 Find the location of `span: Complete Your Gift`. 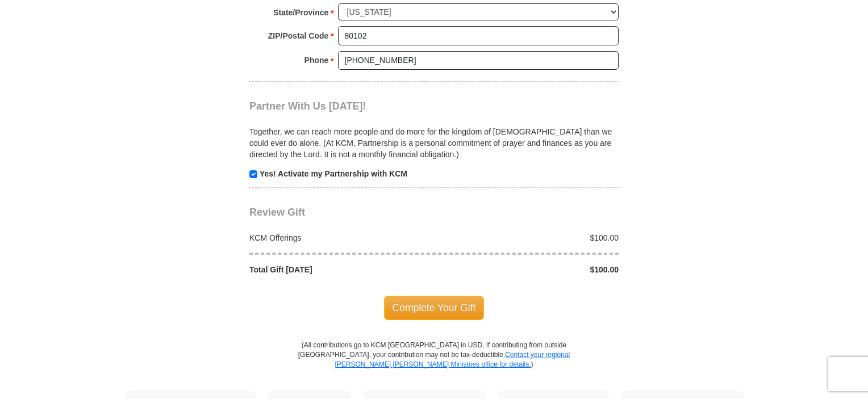

span: Complete Your Gift is located at coordinates (434, 308).